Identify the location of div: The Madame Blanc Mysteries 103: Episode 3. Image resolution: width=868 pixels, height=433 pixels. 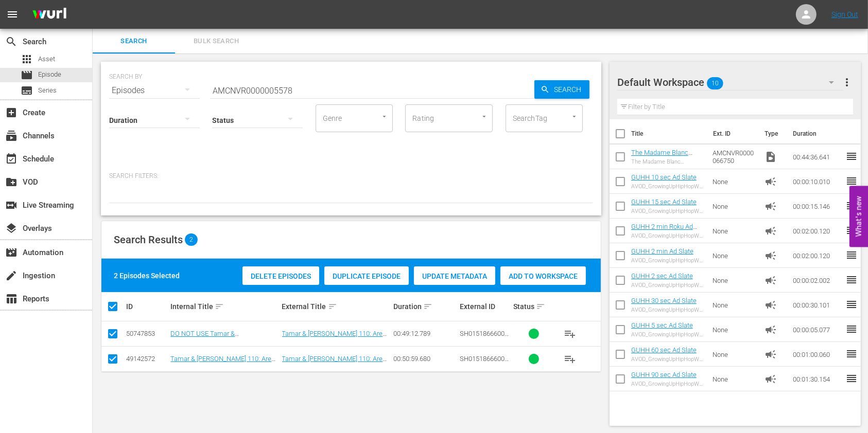
(668, 161).